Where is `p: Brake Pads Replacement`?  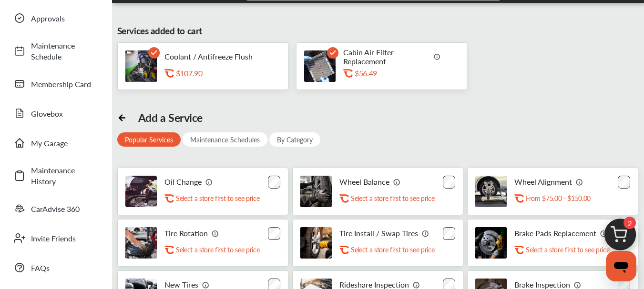 p: Brake Pads Replacement is located at coordinates (556, 233).